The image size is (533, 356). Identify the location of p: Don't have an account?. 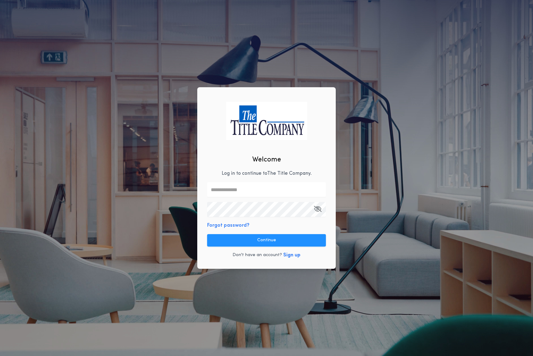
(257, 255).